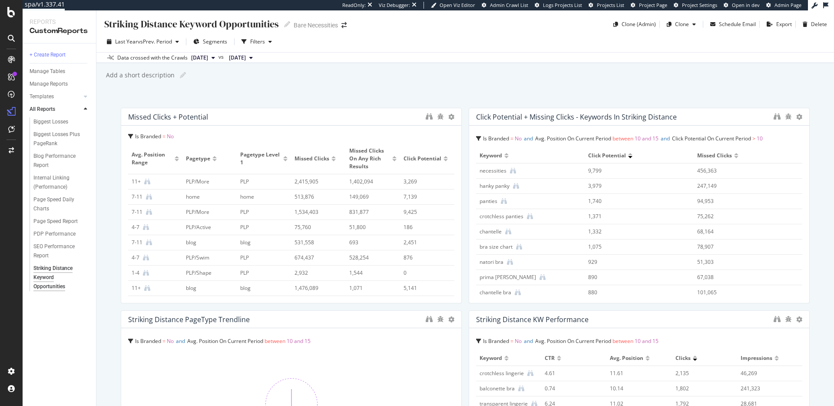 This screenshot has width=834, height=406. What do you see at coordinates (743, 247) in the screenshot?
I see `div: 78,907` at bounding box center [743, 247].